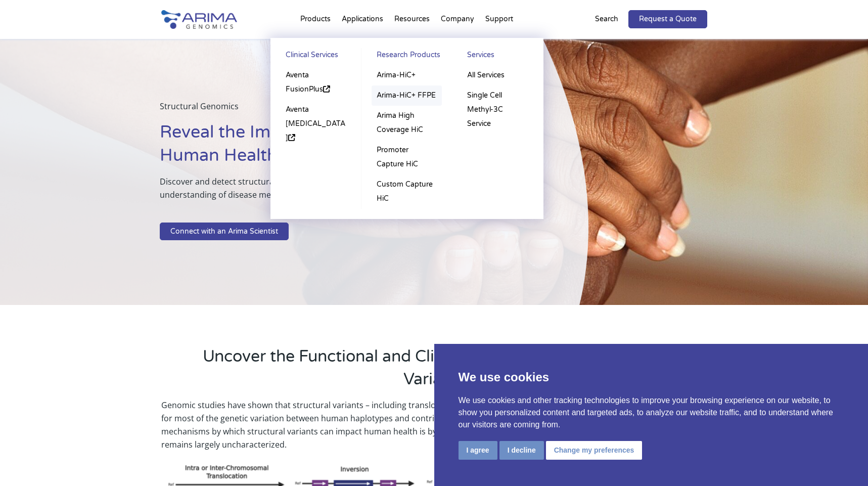  What do you see at coordinates (406, 96) in the screenshot?
I see `a: Arima-HiC+ FFPE` at bounding box center [406, 96].